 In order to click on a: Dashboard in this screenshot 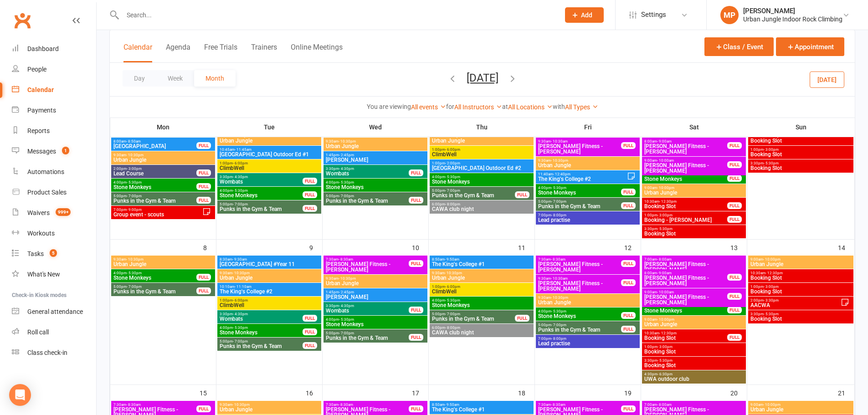, I will do `click(54, 49)`.